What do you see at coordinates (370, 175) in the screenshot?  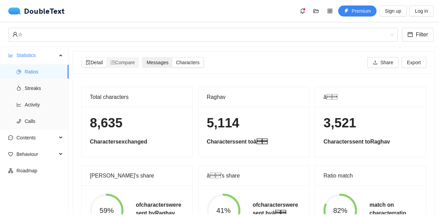 I see `div: Ratio match` at bounding box center [370, 175].